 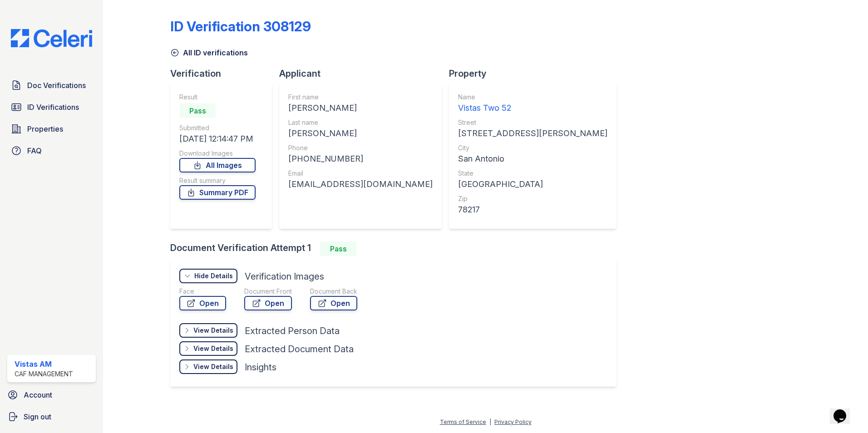 What do you see at coordinates (37, 416) in the screenshot?
I see `span: Sign out` at bounding box center [37, 416].